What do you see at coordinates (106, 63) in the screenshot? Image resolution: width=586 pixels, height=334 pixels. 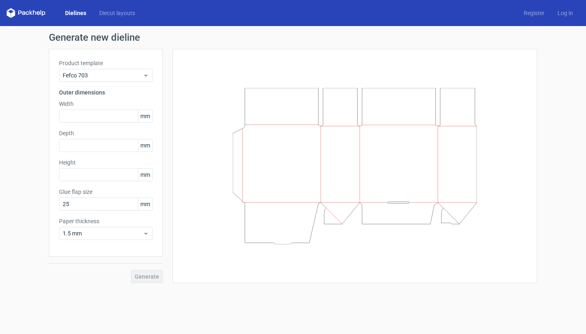 I see `label: Product template` at bounding box center [106, 63].